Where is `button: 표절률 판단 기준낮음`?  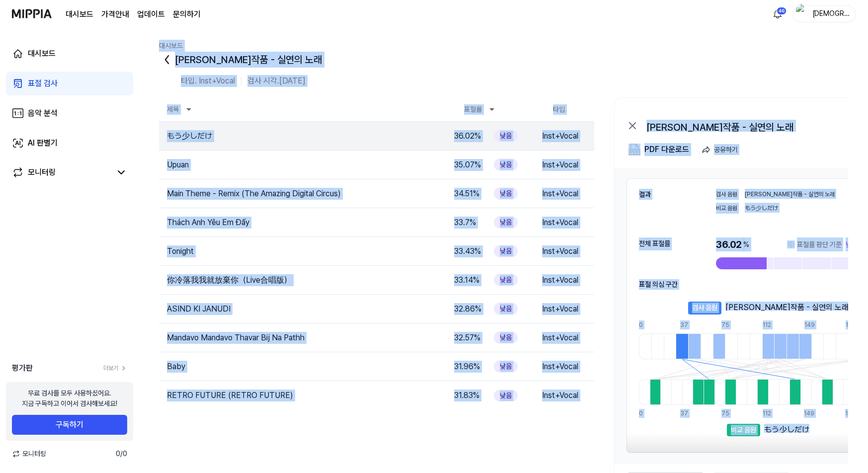 button: 표절률 판단 기준낮음 is located at coordinates (822, 244).